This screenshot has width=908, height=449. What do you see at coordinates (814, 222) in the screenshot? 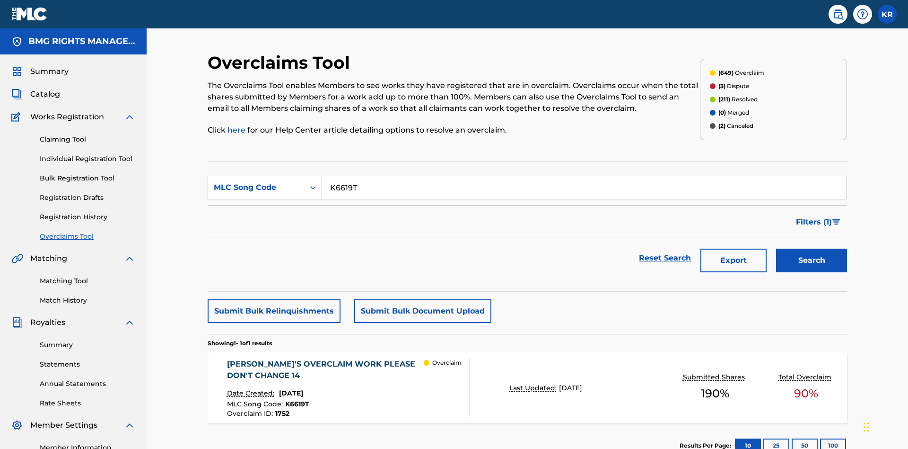
I see `span: Filters ( 1 )` at bounding box center [814, 222].